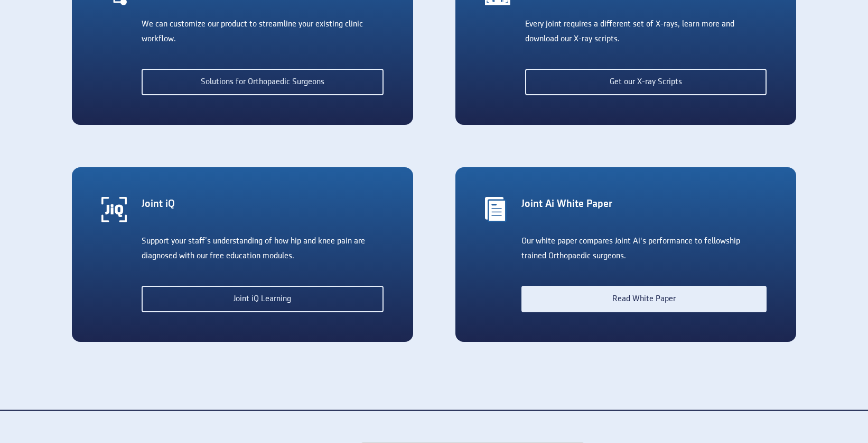 This screenshot has height=443, width=868. I want to click on div: Joint iQ, so click(262, 204).